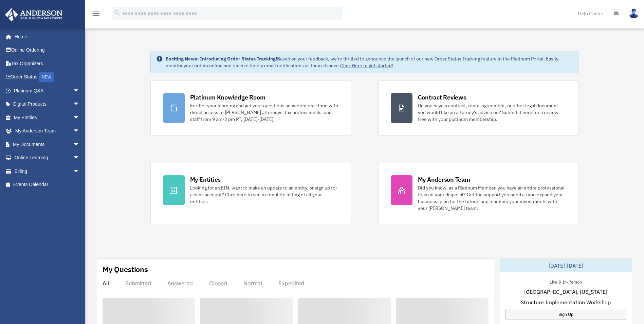 This screenshot has height=324, width=644. Describe the element at coordinates (442, 97) in the screenshot. I see `div: Contract Reviews` at that location.